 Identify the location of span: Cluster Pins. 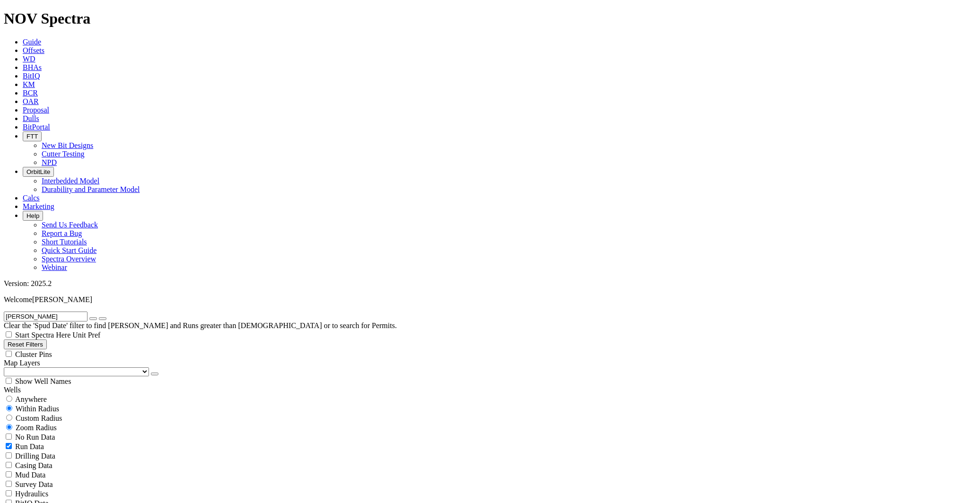
(34, 354).